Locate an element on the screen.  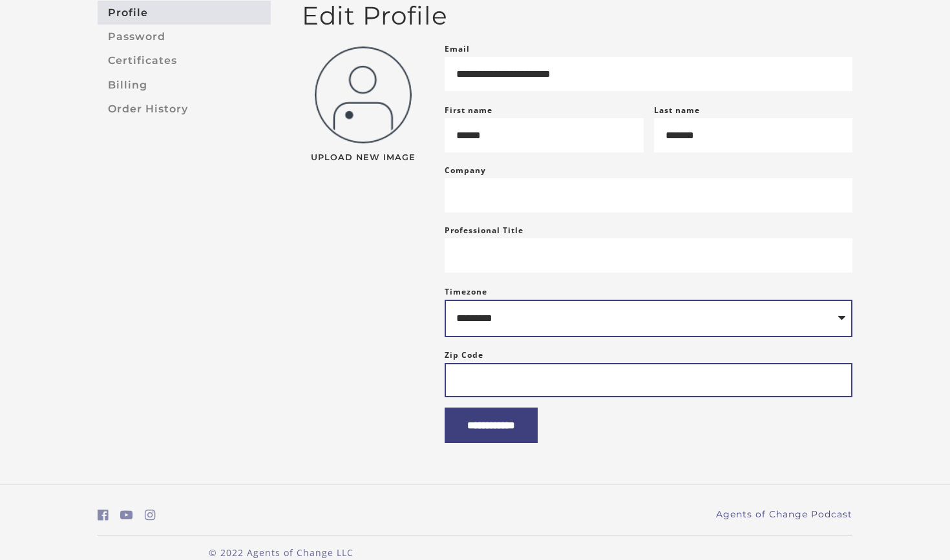
h2: Edit Profile is located at coordinates (577, 15).